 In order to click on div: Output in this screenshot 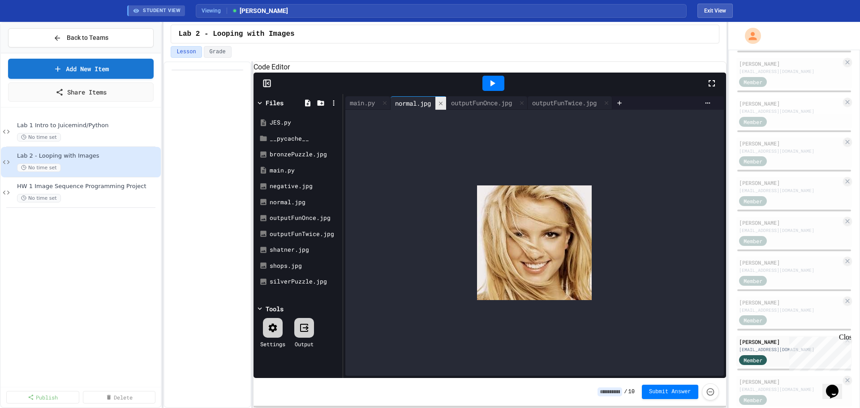, I will do `click(304, 344)`.